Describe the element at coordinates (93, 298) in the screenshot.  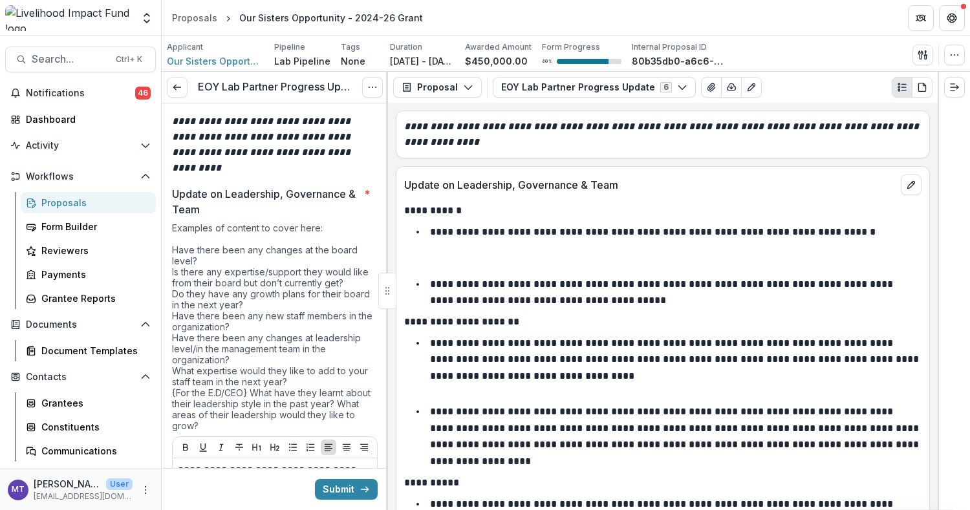
I see `div: Grantee Reports` at that location.